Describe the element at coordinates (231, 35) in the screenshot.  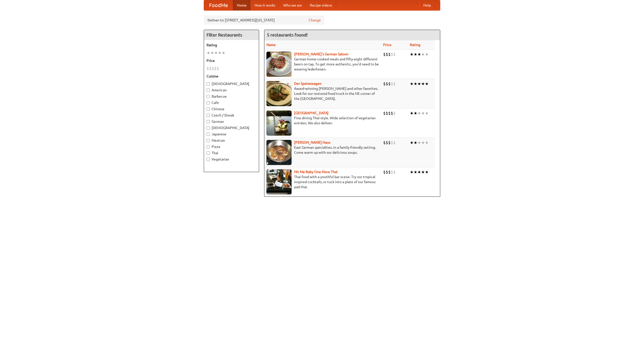
I see `h4: Filter Restaurants` at that location.